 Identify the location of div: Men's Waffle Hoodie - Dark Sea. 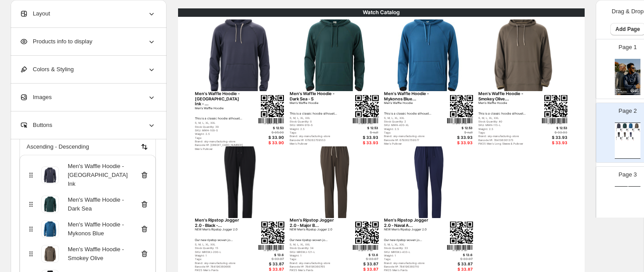
(100, 204).